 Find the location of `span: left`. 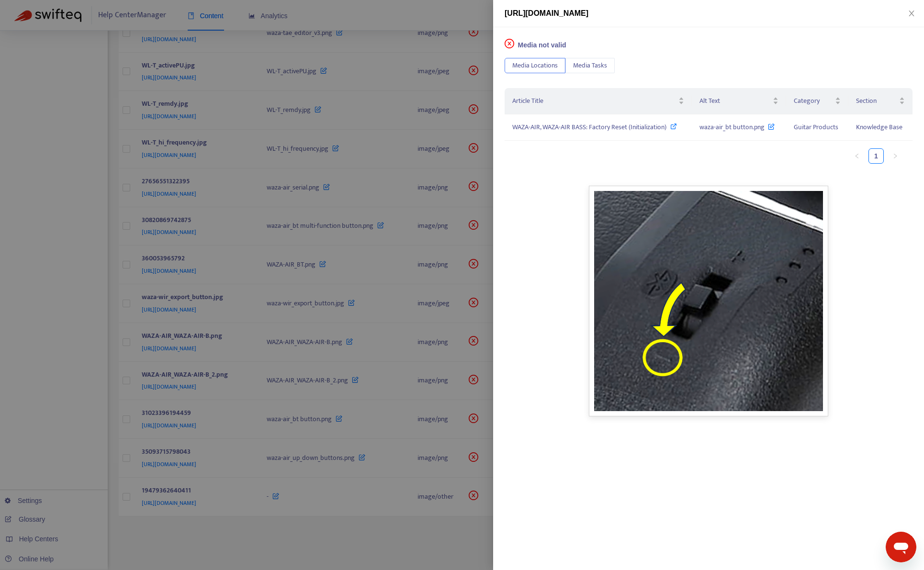

span: left is located at coordinates (857, 156).